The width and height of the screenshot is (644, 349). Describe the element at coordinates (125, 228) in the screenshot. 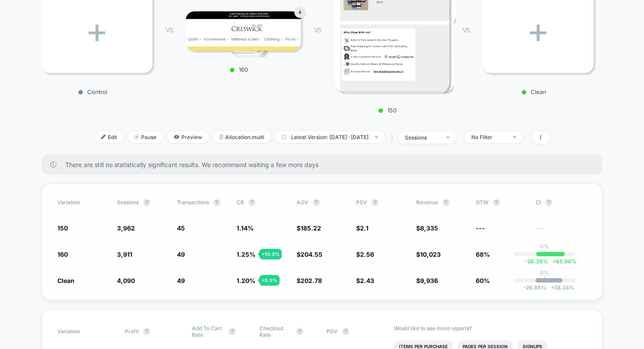

I see `span: 3,962` at that location.